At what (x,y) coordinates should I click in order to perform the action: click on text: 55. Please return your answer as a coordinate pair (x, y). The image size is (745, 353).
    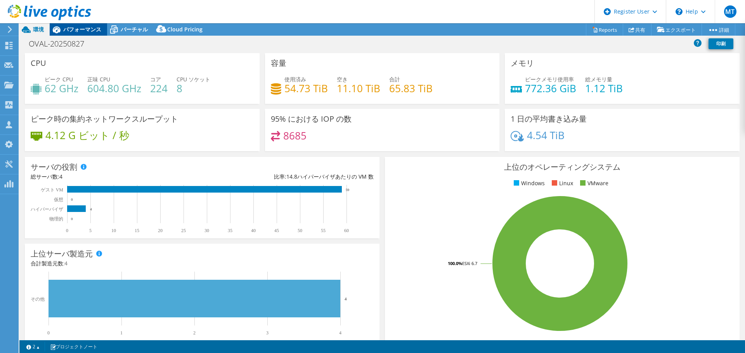
    Looking at the image, I should click on (323, 231).